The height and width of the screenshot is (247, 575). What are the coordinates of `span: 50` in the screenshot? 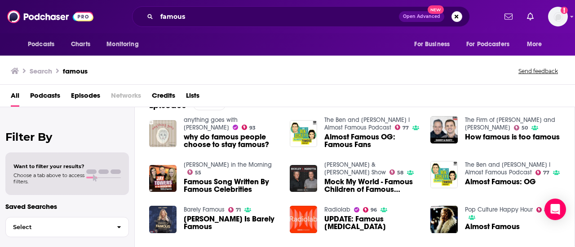 It's located at (524, 128).